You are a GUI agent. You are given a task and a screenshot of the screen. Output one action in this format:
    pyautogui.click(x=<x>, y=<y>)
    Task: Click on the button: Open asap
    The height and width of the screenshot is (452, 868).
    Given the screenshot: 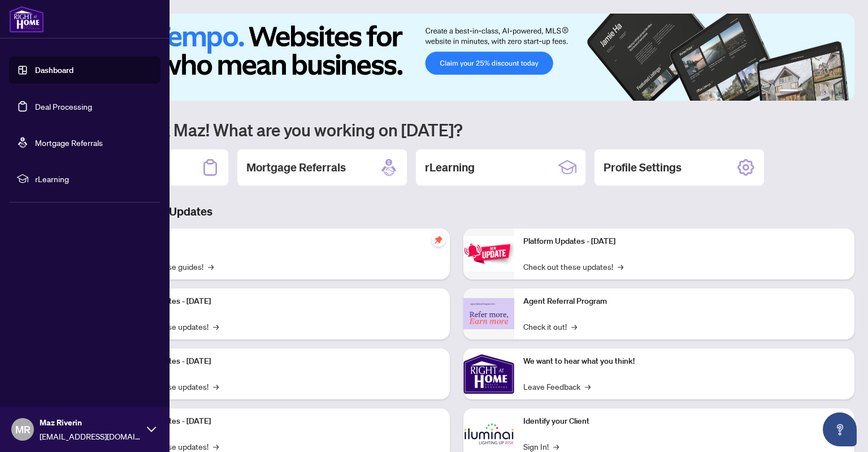 What is the action you would take?
    pyautogui.click(x=840, y=430)
    